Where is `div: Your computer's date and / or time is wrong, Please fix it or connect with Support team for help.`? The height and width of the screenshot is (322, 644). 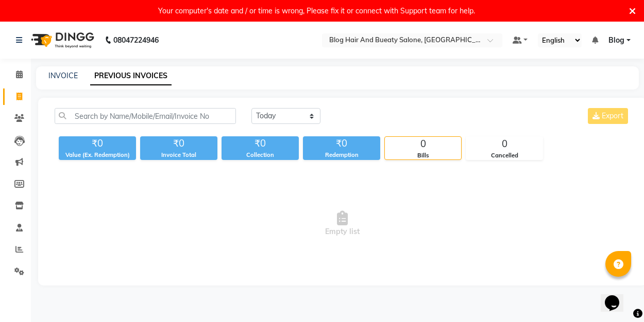 div: Your computer's date and / or time is wrong, Please fix it or connect with Support team for help. is located at coordinates (316, 11).